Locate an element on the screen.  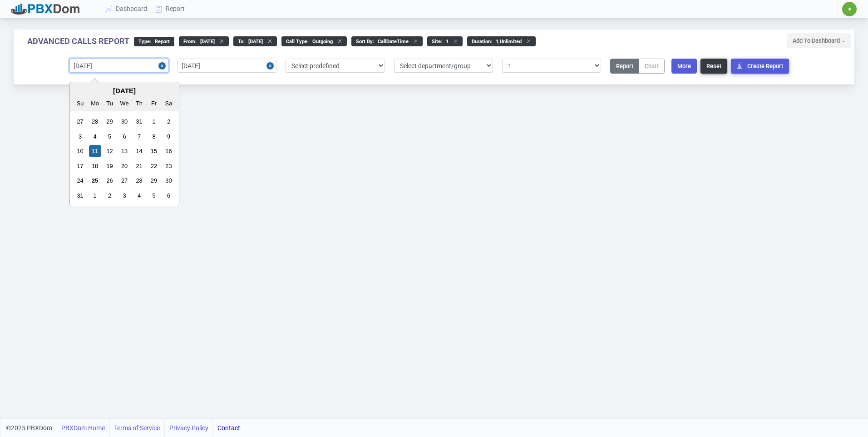
div: From : is located at coordinates (204, 42).